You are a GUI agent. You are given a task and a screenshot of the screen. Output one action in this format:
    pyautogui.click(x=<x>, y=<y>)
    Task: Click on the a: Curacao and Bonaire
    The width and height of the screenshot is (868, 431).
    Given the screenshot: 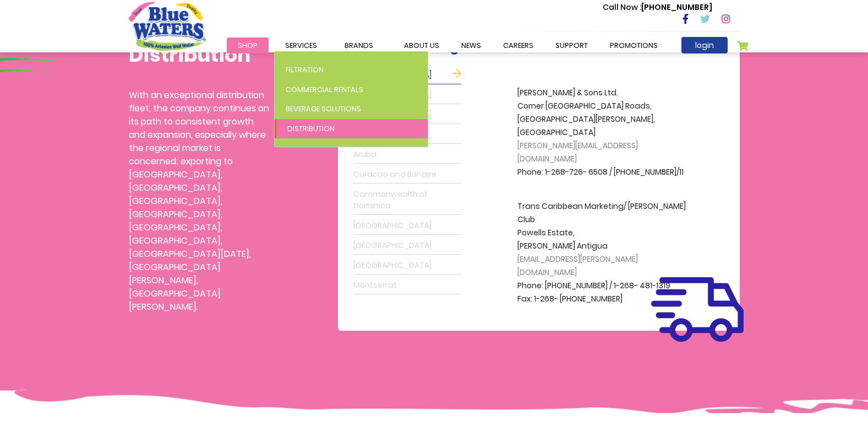 What is the action you would take?
    pyautogui.click(x=407, y=174)
    